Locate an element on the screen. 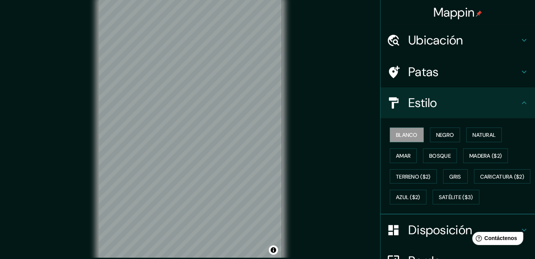 The image size is (535, 259). div: Ubicación is located at coordinates (458, 40).